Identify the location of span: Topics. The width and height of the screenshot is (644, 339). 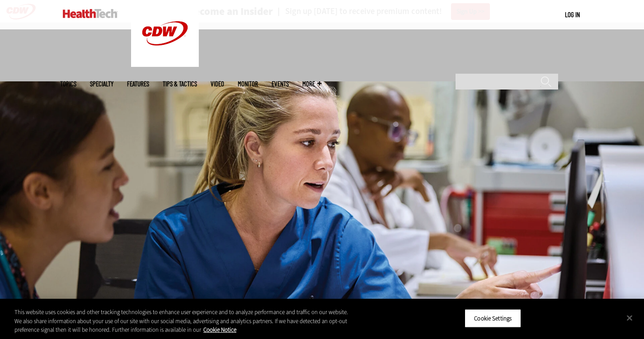
(68, 84).